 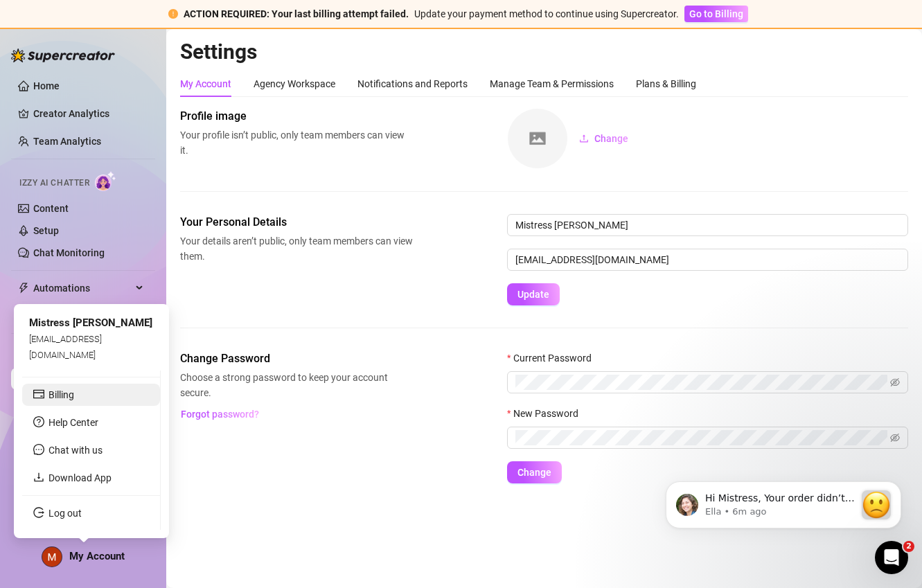 I want to click on a: Log out, so click(x=65, y=513).